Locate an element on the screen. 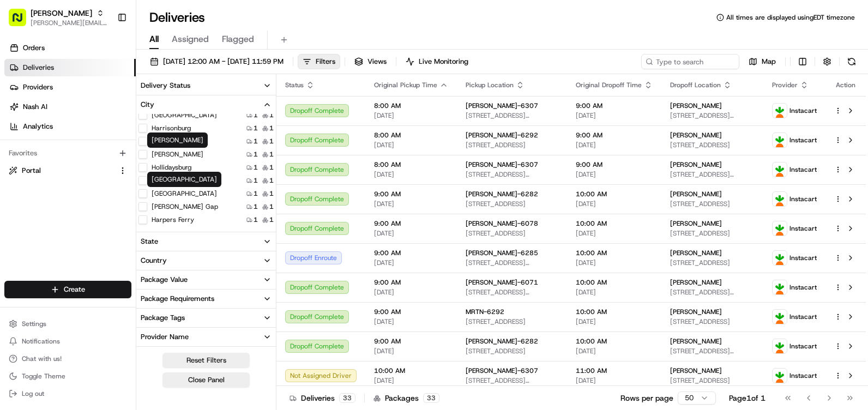 This screenshot has height=410, width=868. span: 11:00 AM is located at coordinates (614, 371).